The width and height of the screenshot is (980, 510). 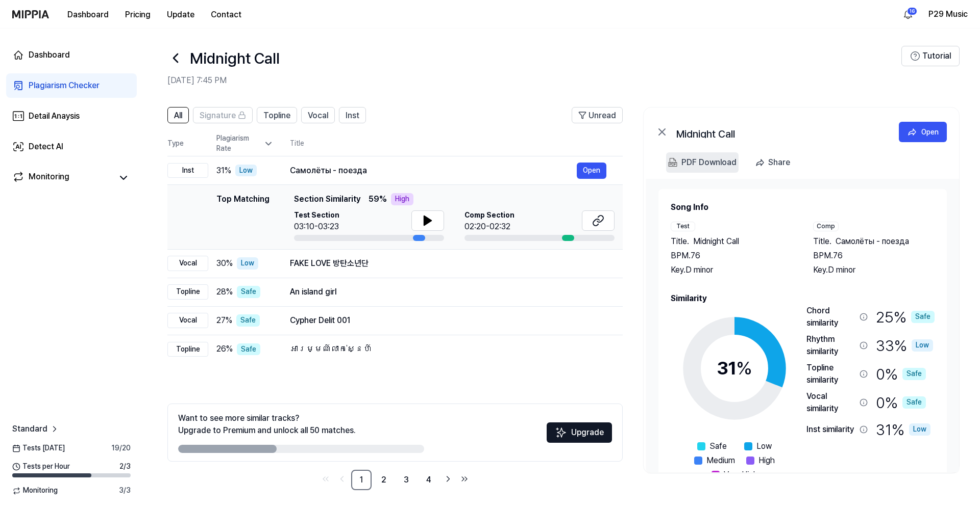 What do you see at coordinates (702, 163) in the screenshot?
I see `button: PDF Download` at bounding box center [702, 163].